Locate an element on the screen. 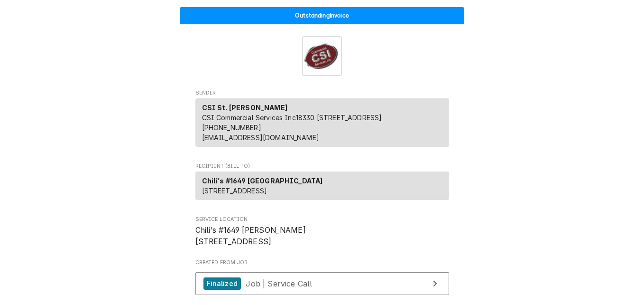 This screenshot has width=644, height=305. span: Outstanding Invoice is located at coordinates (322, 15).